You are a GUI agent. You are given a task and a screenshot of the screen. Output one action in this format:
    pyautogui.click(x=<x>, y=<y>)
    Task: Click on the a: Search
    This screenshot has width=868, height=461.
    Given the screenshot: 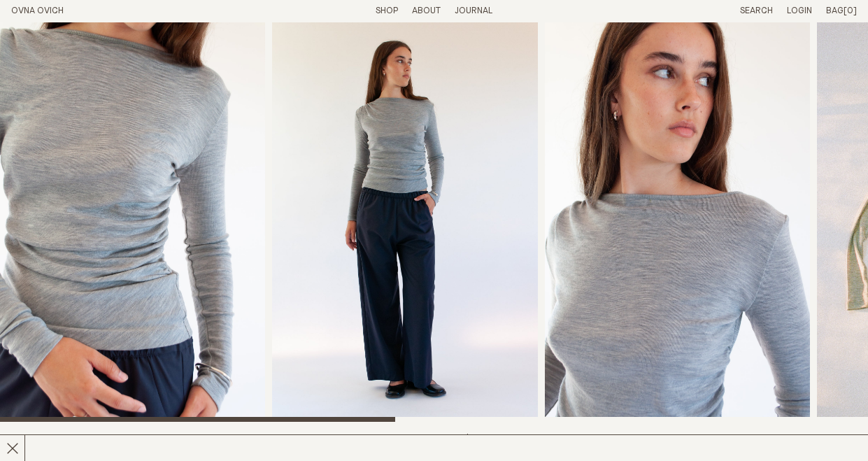 What is the action you would take?
    pyautogui.click(x=756, y=10)
    